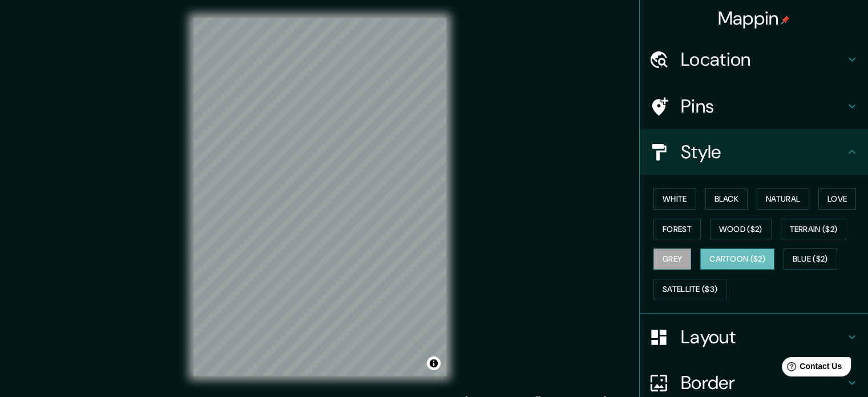 The image size is (868, 397). Describe the element at coordinates (754, 18) in the screenshot. I see `h4: Mappin` at that location.